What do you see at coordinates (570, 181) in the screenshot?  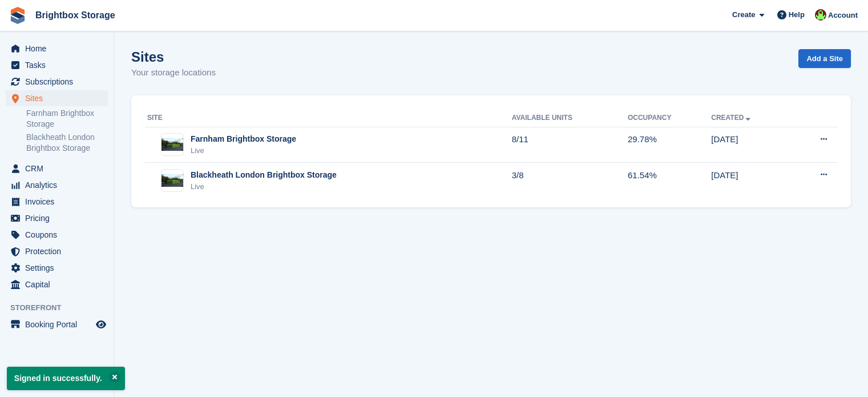 I see `td: 3/8` at bounding box center [570, 181].